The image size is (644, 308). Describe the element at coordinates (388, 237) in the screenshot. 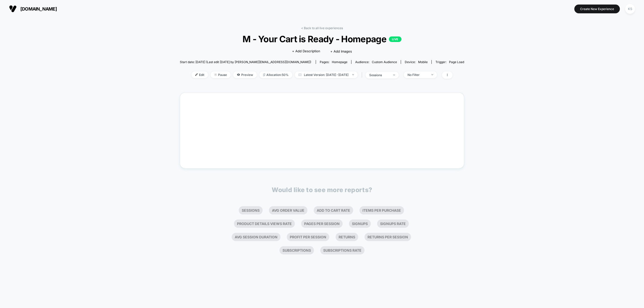

I see `li: Returns Per Session` at that location.